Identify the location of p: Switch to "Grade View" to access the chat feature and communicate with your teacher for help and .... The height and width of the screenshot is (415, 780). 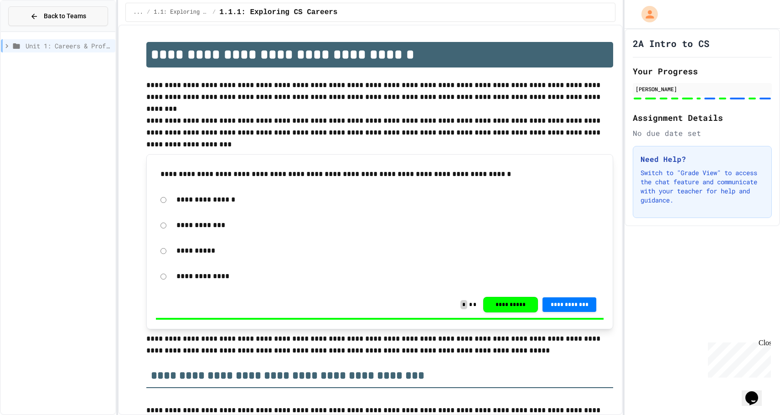
(702, 186).